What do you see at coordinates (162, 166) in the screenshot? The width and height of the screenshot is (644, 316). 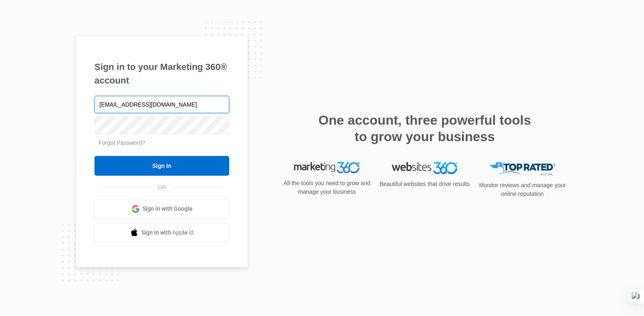 I see `input: Sign In` at bounding box center [162, 166].